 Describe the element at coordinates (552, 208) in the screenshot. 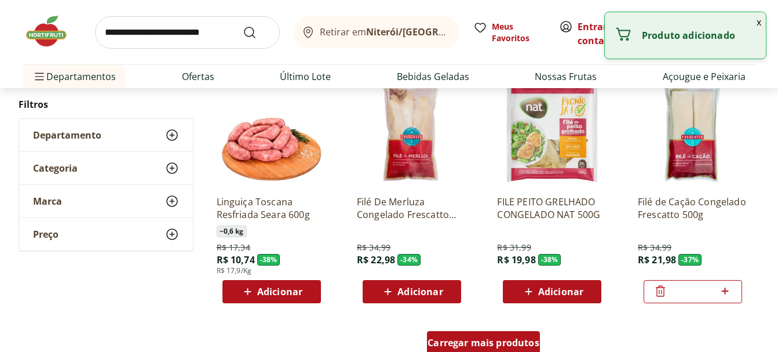

I see `p: FILE PEITO GRELHADO CONGELADO NAT 500G` at that location.